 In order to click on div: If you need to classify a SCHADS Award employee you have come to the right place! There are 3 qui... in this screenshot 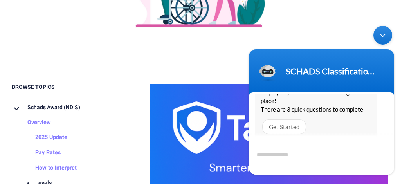, I will do `click(71, 74)`.